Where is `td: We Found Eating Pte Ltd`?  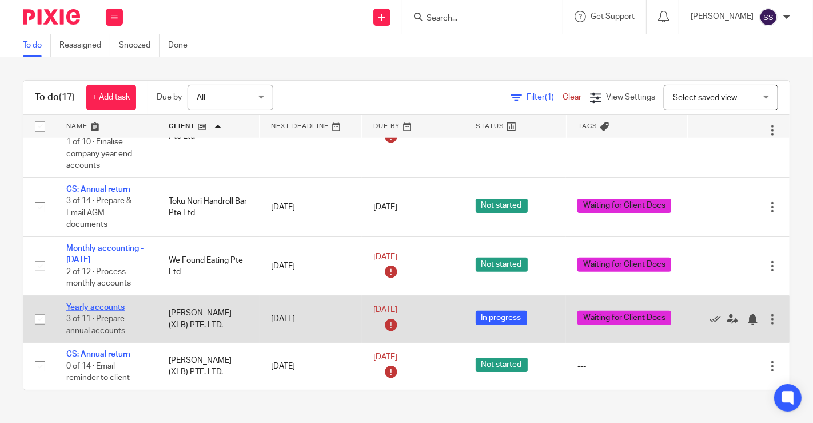
td: We Found Eating Pte Ltd is located at coordinates (208, 266).